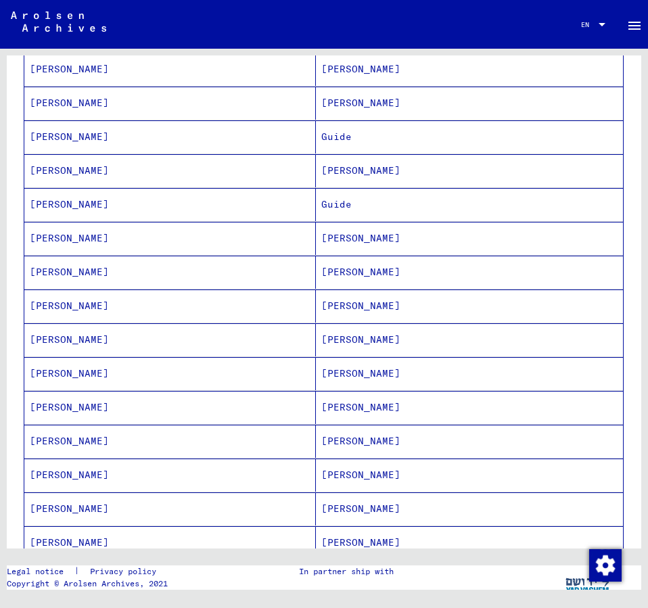 The width and height of the screenshot is (648, 608). Describe the element at coordinates (347, 572) in the screenshot. I see `p: In partner ship with` at that location.